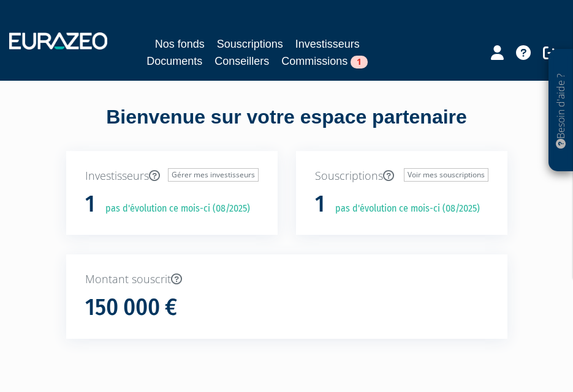  I want to click on p: Besoin d'aide ?, so click(561, 111).